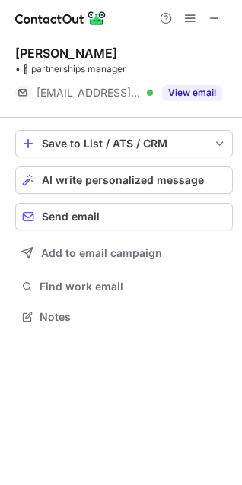 The height and width of the screenshot is (485, 242). Describe the element at coordinates (191, 93) in the screenshot. I see `button: Reveal Button` at that location.